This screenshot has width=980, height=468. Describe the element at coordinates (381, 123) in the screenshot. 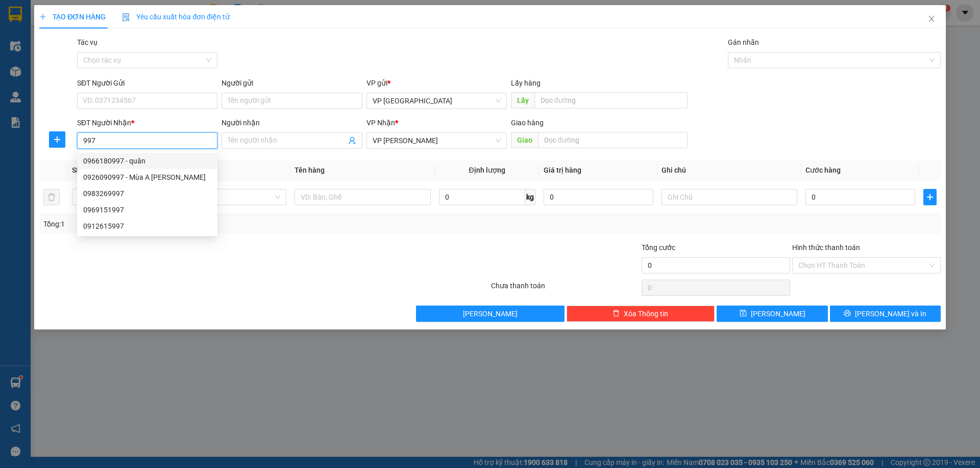

I see `span: VP Nhận` at that location.